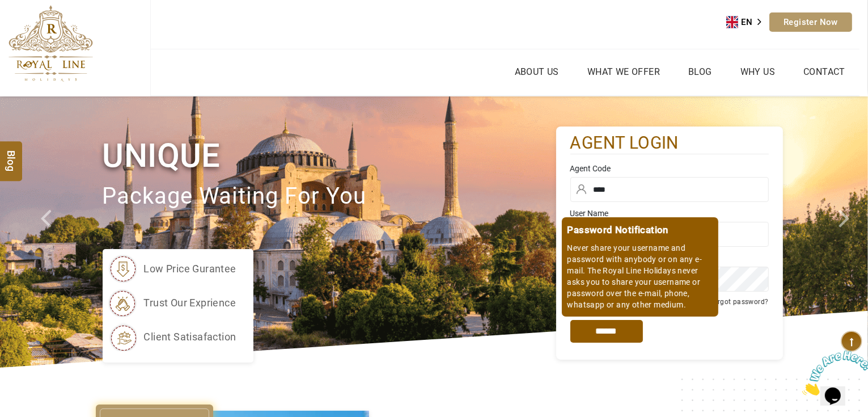  Describe the element at coordinates (700, 72) in the screenshot. I see `a: Blog` at that location.